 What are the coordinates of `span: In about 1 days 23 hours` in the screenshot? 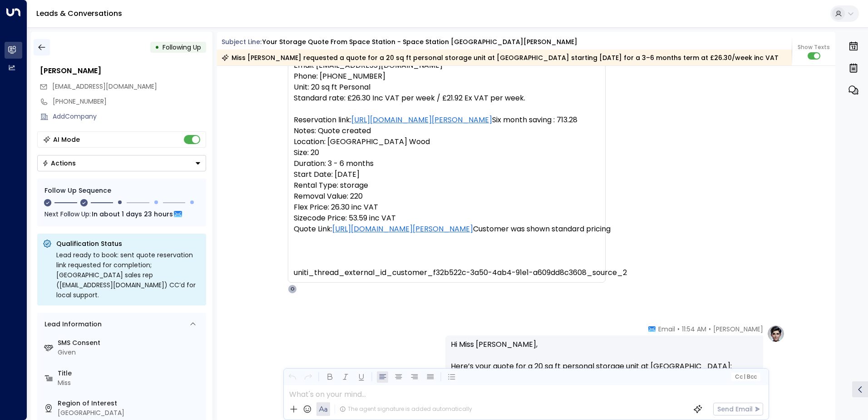 It's located at (132, 214).